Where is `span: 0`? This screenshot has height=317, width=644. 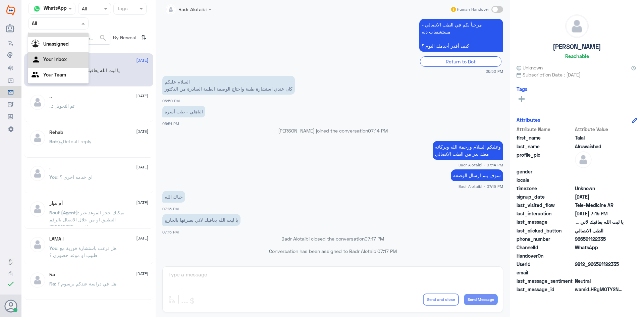 span: 0 is located at coordinates (599, 280).